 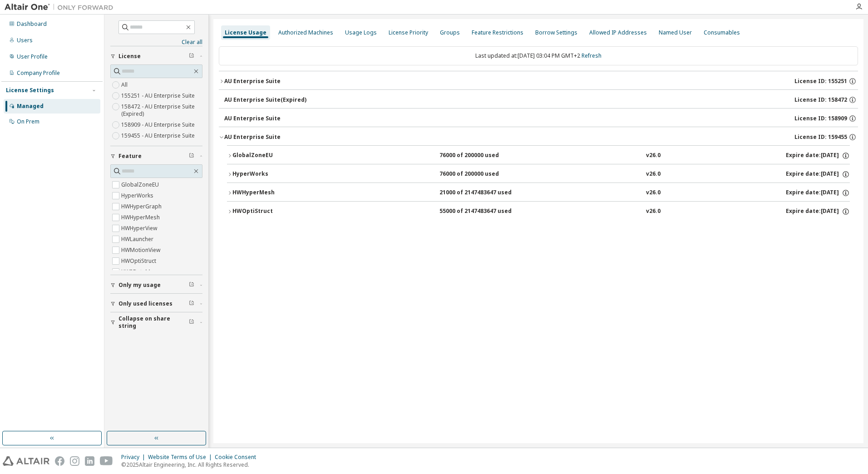 What do you see at coordinates (138, 196) in the screenshot?
I see `label: HyperWorks` at bounding box center [138, 196].